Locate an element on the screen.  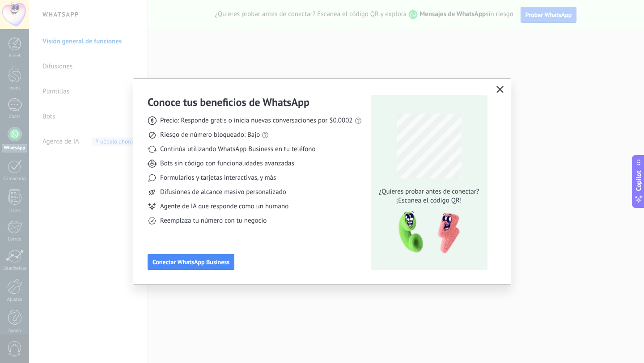
span: Reemplaza tu número con tu negocio is located at coordinates (213, 221).